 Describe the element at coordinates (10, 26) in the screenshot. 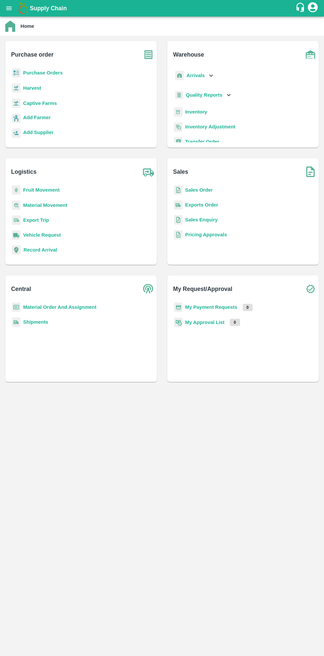

I see `img: home` at that location.